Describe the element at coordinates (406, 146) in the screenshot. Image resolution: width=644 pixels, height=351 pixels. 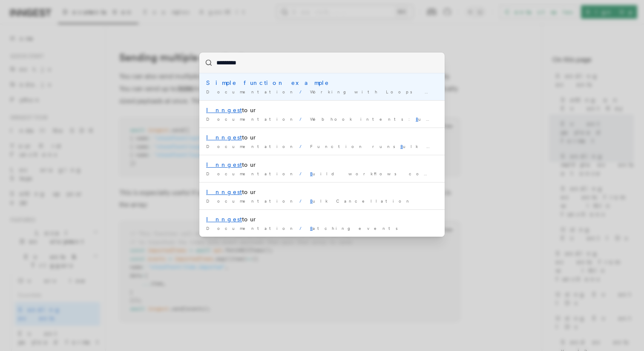
I see `span: Function runs ulk Cancellation` at that location.